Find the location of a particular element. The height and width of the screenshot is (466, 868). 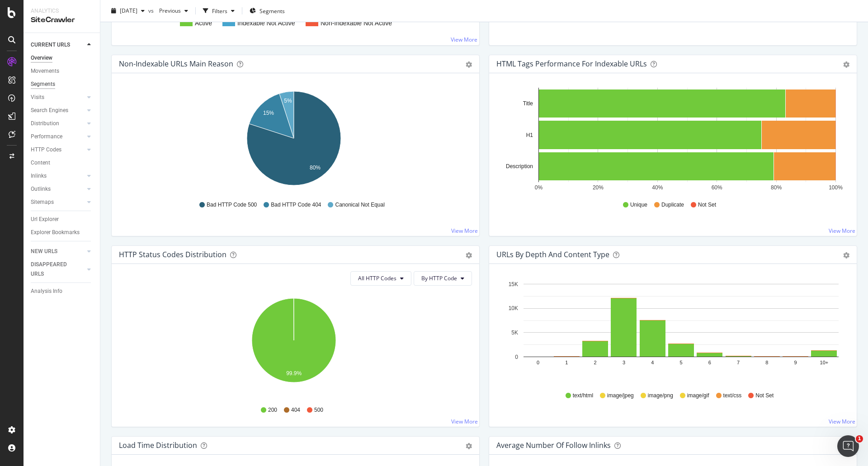

div: Performance is located at coordinates (47, 137).